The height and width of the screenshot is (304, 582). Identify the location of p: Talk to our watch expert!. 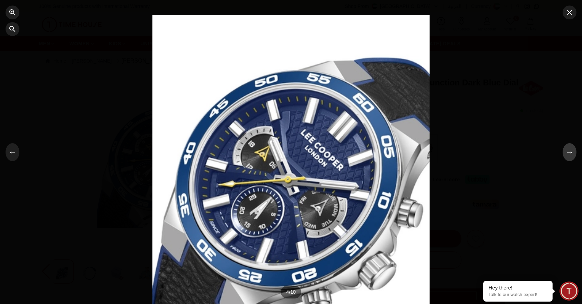
(518, 295).